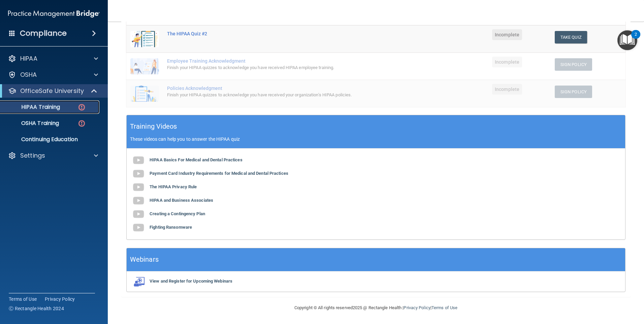  What do you see at coordinates (33, 156) in the screenshot?
I see `p: Settings` at bounding box center [33, 156].